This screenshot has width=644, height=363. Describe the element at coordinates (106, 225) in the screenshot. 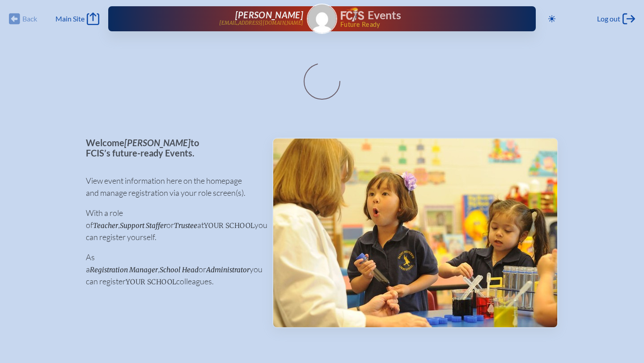

I see `span: Teacher` at that location.